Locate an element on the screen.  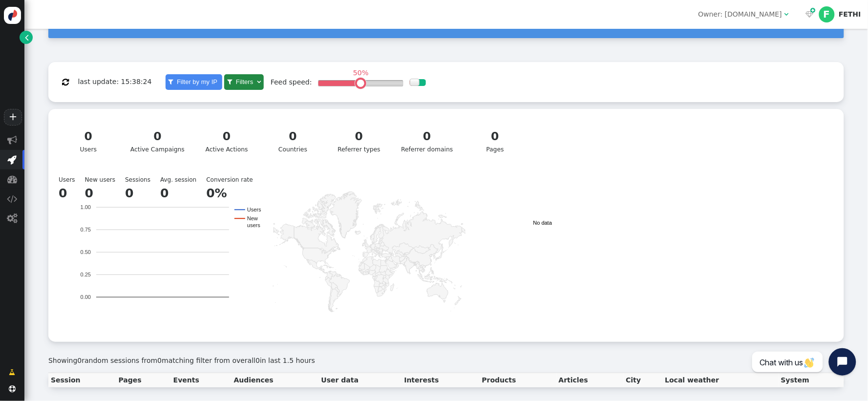
th: User data is located at coordinates (360, 380).